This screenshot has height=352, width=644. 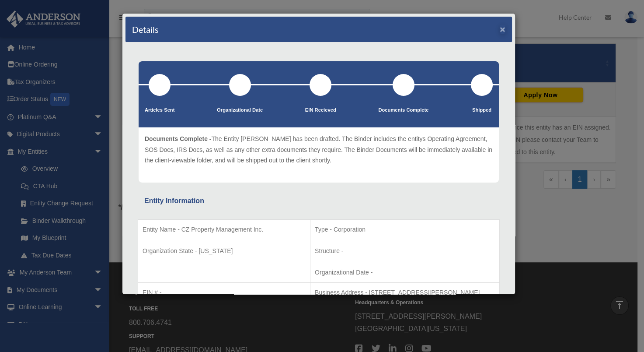 What do you see at coordinates (224, 229) in the screenshot?
I see `p: Entity Name - CZ Property Management Inc.` at bounding box center [224, 229].